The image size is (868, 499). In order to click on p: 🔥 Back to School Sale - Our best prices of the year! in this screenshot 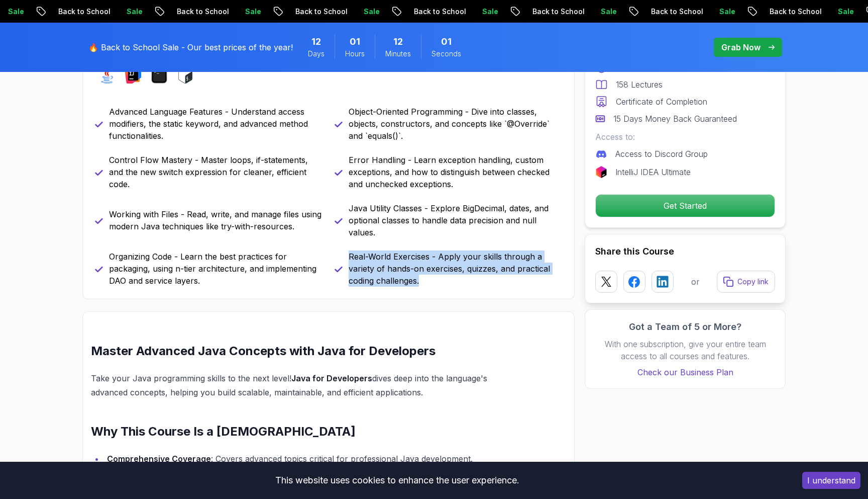, I will do `click(190, 47)`.